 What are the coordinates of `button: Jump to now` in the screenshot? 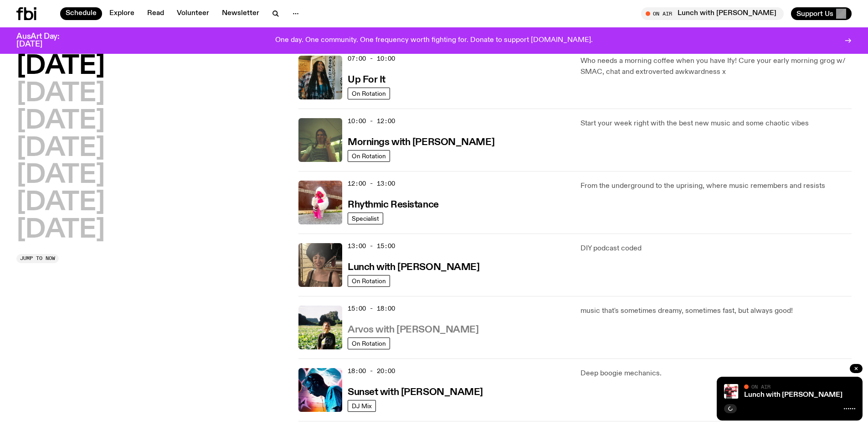 It's located at (37, 258).